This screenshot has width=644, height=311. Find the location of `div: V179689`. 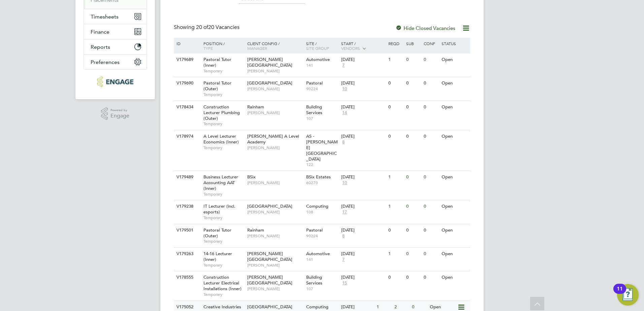

div: V179689 is located at coordinates (186, 59).